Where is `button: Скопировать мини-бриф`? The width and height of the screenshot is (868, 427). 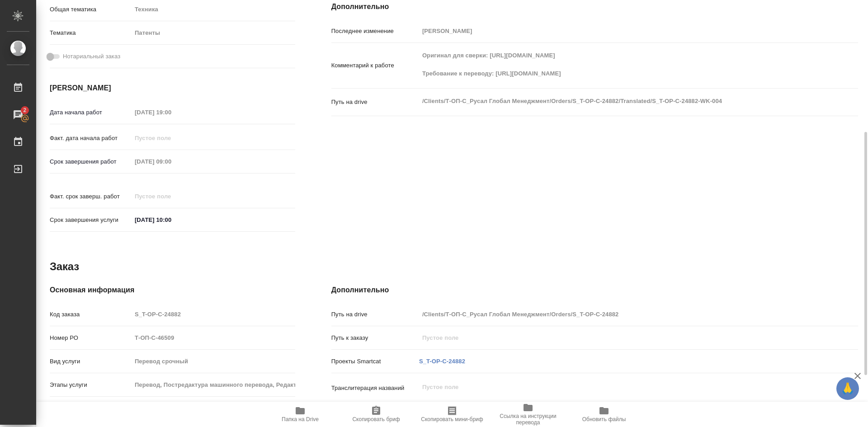 button: Скопировать мини-бриф is located at coordinates (452, 414).